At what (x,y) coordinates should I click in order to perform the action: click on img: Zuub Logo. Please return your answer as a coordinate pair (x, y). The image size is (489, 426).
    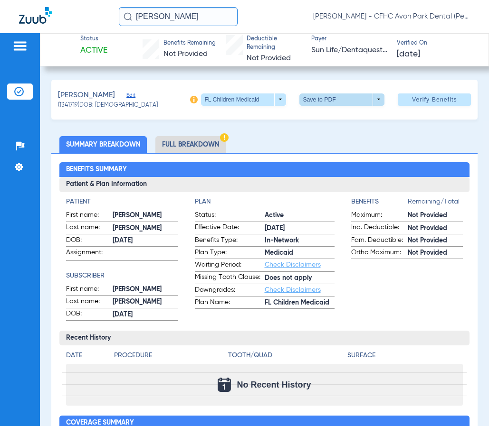
    Looking at the image, I should click on (35, 15).